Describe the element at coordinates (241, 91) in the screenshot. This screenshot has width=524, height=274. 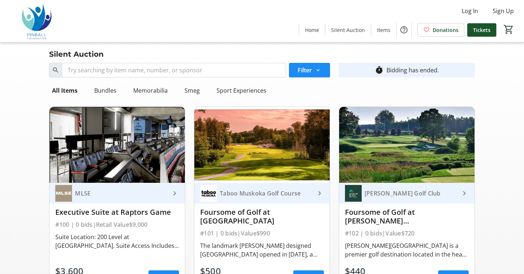
I see `div: Sport Experiences` at that location.